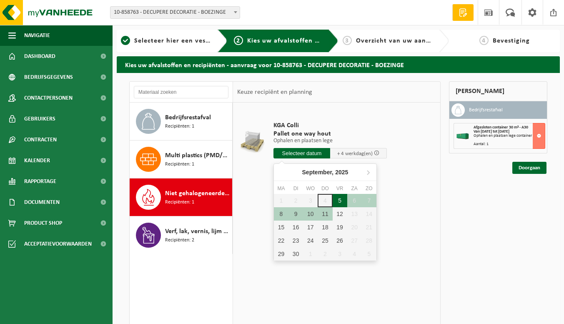  Describe the element at coordinates (40, 119) in the screenshot. I see `span: Gebruikers` at that location.